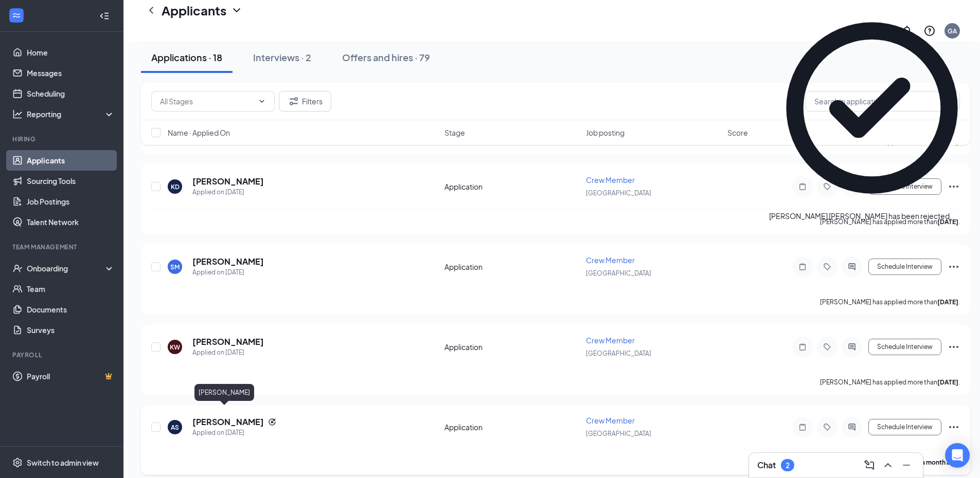 Image resolution: width=980 pixels, height=478 pixels. What do you see at coordinates (282, 57) in the screenshot?
I see `div: Interviews · 2` at bounding box center [282, 57].